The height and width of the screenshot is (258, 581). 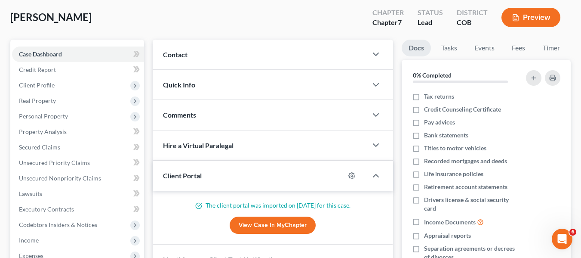 What do you see at coordinates (179, 84) in the screenshot?
I see `span: Quick Info` at bounding box center [179, 84].